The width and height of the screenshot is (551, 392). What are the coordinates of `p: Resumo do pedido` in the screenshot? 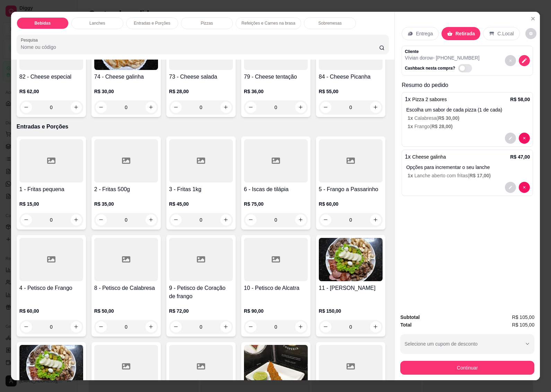 It's located at (467, 85).